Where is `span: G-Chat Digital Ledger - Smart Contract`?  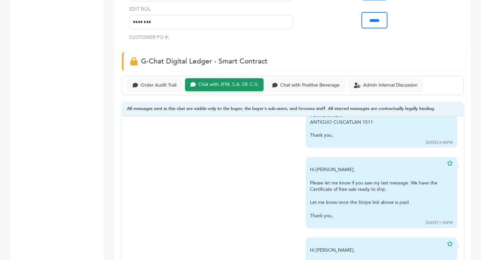 span: G-Chat Digital Ledger - Smart Contract is located at coordinates (204, 61).